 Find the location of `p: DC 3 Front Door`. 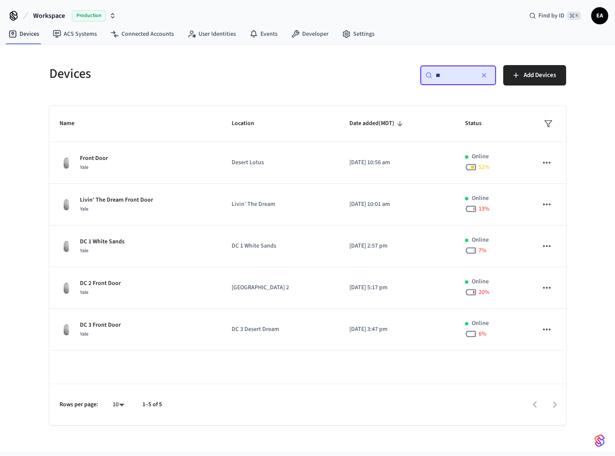

p: DC 3 Front Door is located at coordinates (100, 325).